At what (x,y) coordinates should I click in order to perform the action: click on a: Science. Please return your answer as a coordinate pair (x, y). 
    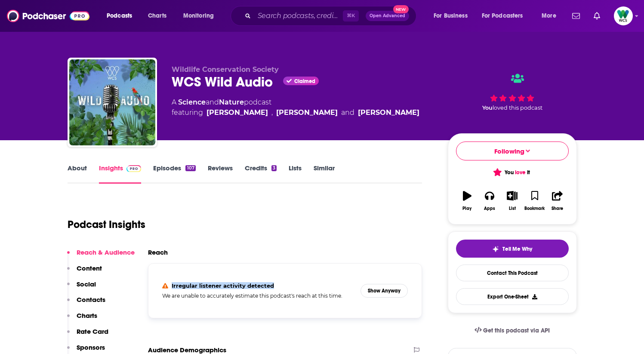
    Looking at the image, I should click on (192, 102).